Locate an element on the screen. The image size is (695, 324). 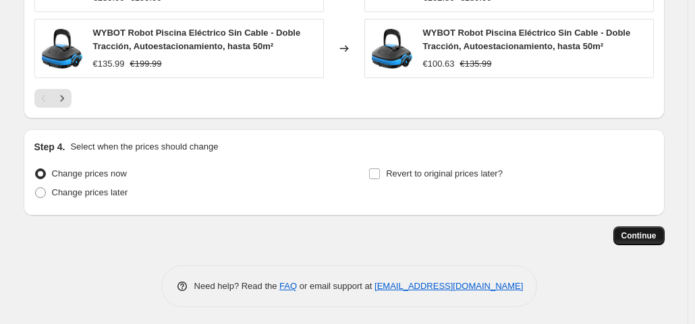
span: Need help? Read the is located at coordinates (237, 286).